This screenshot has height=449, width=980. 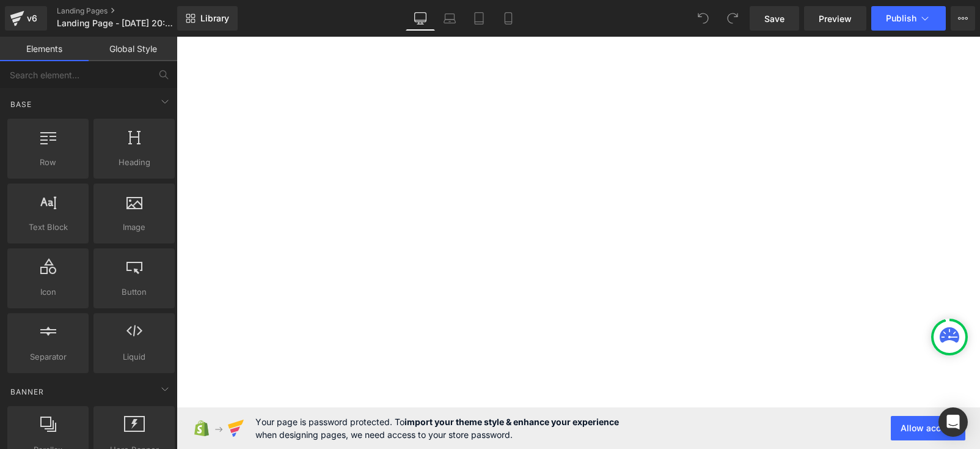 What do you see at coordinates (953, 422) in the screenshot?
I see `div: Open Intercom Messenger` at bounding box center [953, 422].